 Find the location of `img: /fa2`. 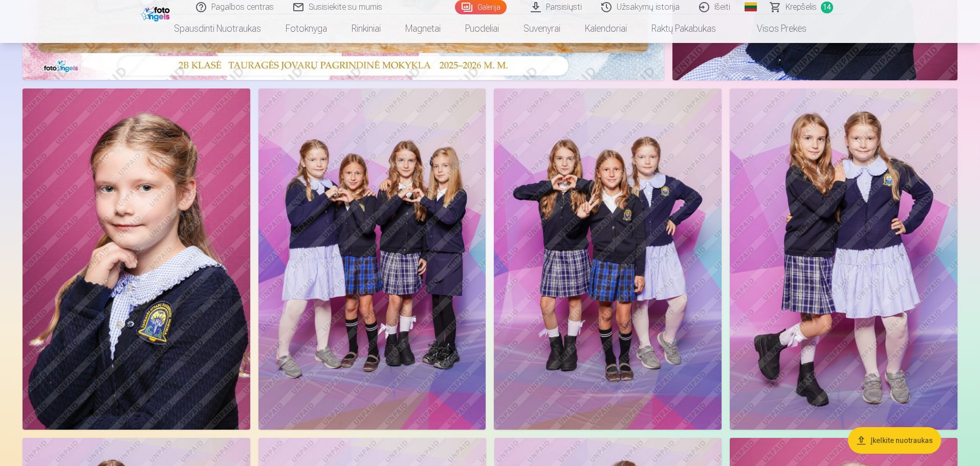

img: /fa2 is located at coordinates (156, 13).